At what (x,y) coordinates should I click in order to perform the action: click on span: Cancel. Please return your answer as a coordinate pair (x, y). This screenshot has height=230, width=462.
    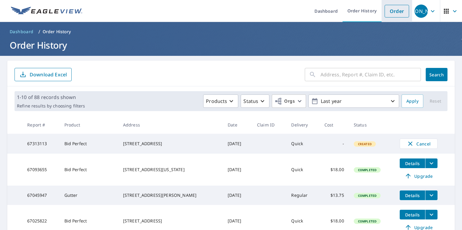
    Looking at the image, I should click on (418, 144).